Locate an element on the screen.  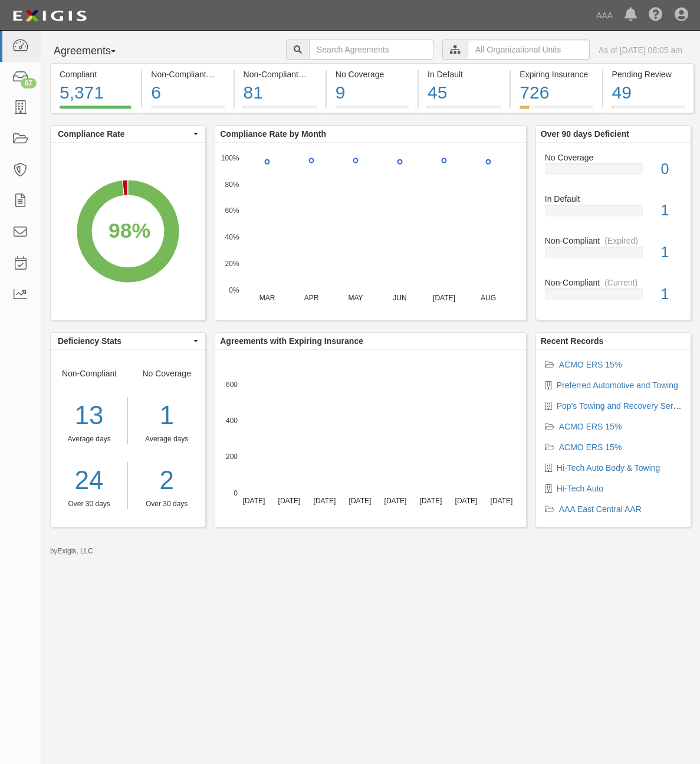
div: 13 is located at coordinates (89, 415).